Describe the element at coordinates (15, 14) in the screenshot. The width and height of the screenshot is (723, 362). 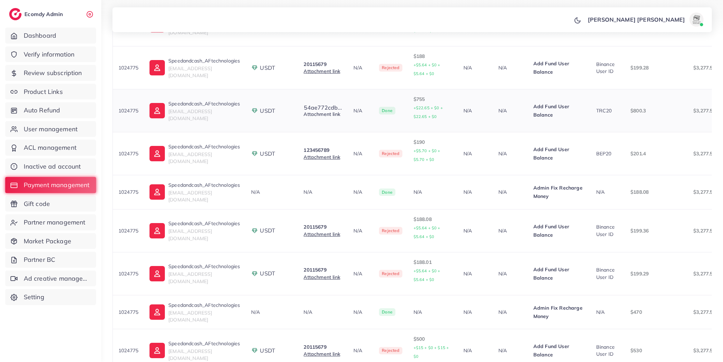
I see `img: logo` at that location.